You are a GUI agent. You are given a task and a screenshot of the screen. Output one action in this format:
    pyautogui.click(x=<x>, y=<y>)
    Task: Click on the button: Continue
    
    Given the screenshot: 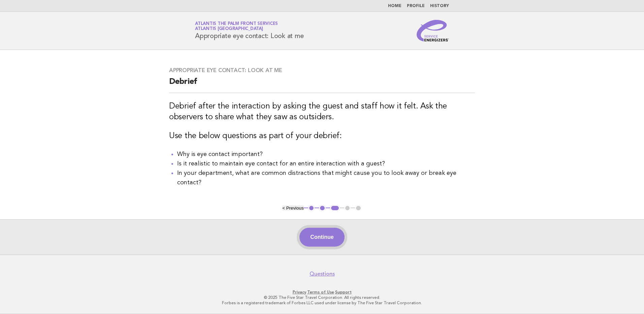 What is the action you would take?
    pyautogui.click(x=321, y=237)
    